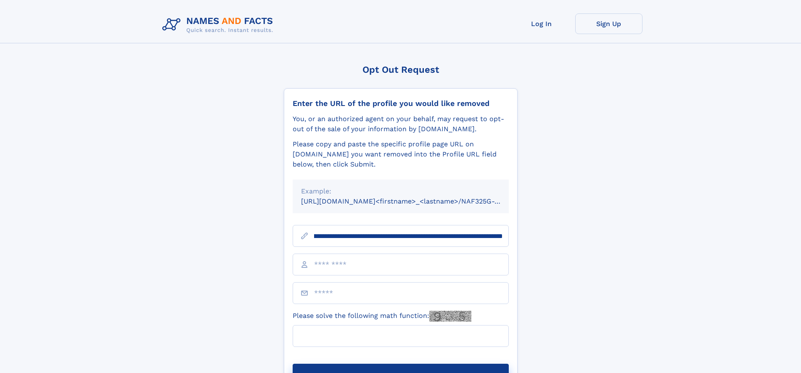  Describe the element at coordinates (401, 191) in the screenshot. I see `div: Example:` at that location.